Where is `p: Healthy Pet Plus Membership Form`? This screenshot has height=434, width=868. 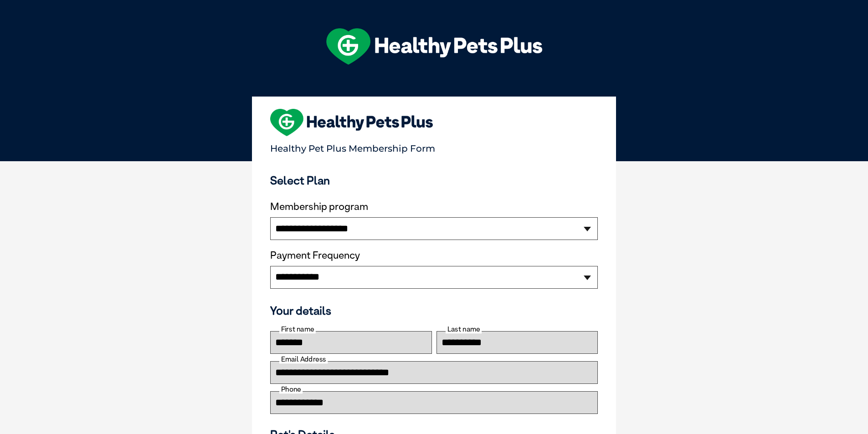 p: Healthy Pet Plus Membership Form is located at coordinates (434, 146).